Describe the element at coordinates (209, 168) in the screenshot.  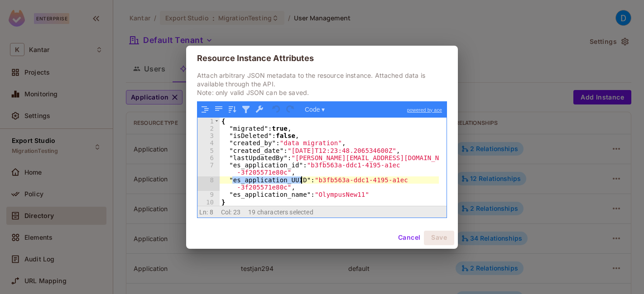
I see `div: 7` at that location.